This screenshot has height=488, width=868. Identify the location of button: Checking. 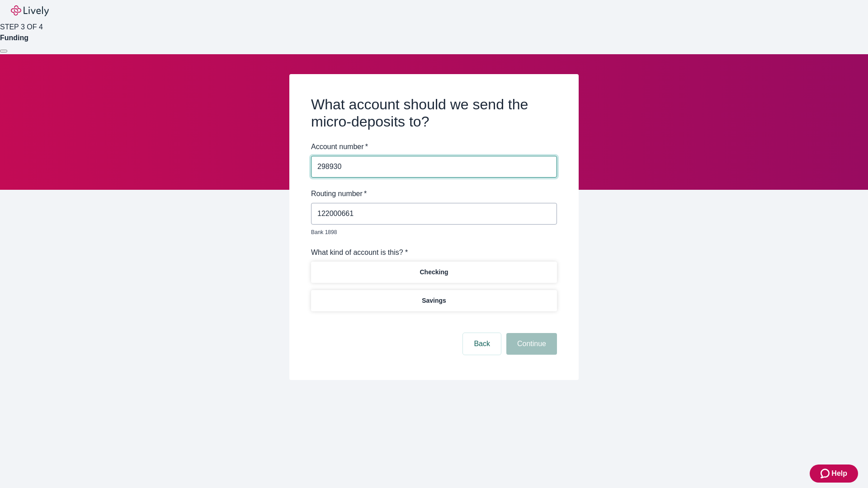
(434, 272).